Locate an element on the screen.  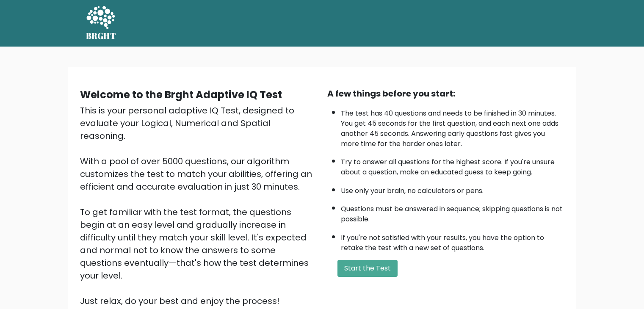
li: Try to answer all questions for the highest score. If you're unsure about a question, make an edu... is located at coordinates (453, 165).